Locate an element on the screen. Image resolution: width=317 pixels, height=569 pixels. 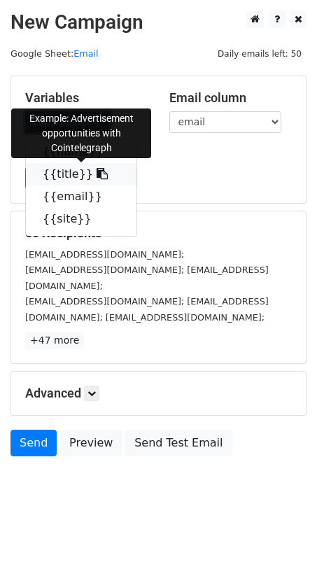
h2: New Campaign is located at coordinates (158, 22).